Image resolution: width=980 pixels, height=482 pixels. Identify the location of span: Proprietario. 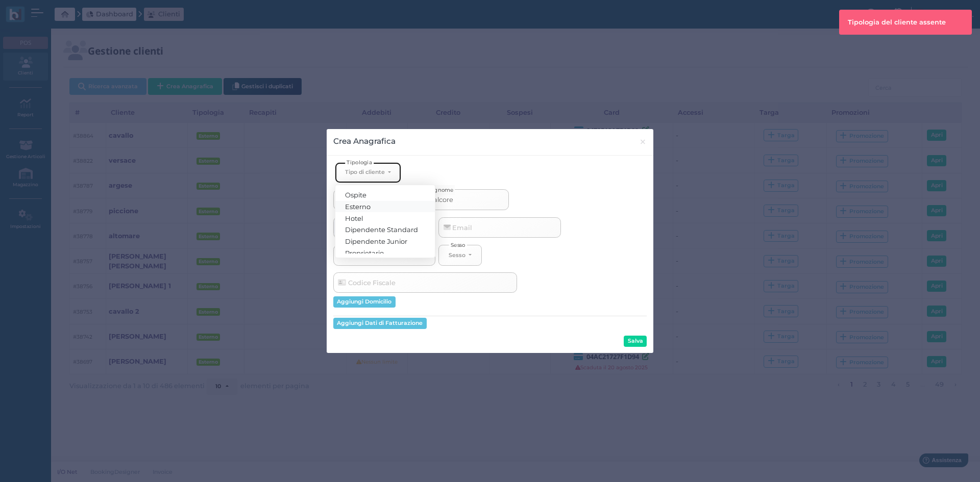
(365, 253).